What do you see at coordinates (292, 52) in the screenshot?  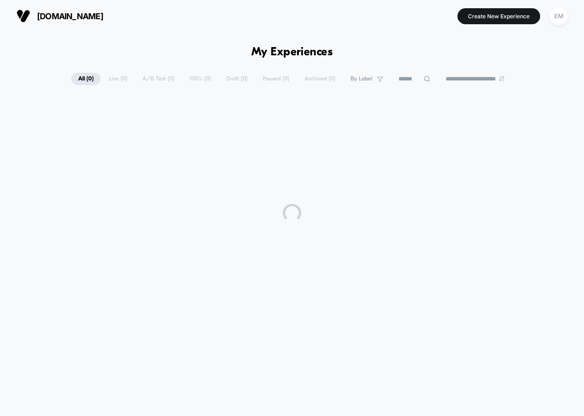 I see `h1: My Experiences` at bounding box center [292, 52].